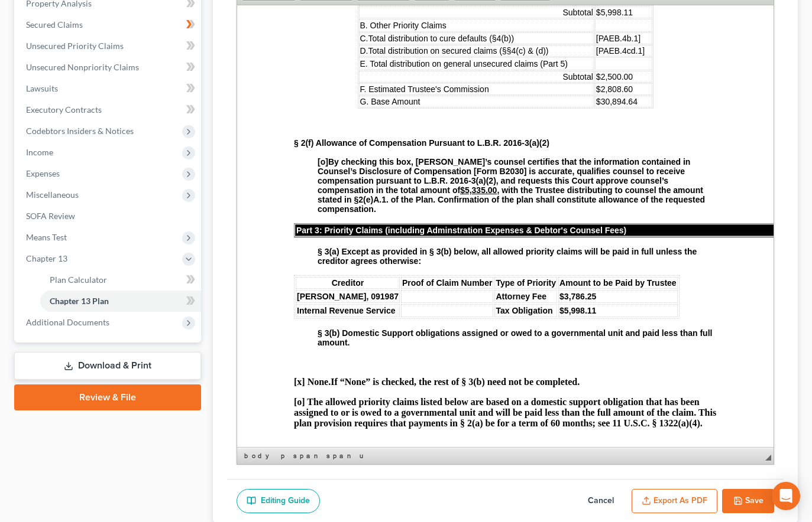 This screenshot has height=522, width=812. What do you see at coordinates (166, 20) in the screenshot?
I see `span: B. Other Priority Claims` at bounding box center [166, 20].